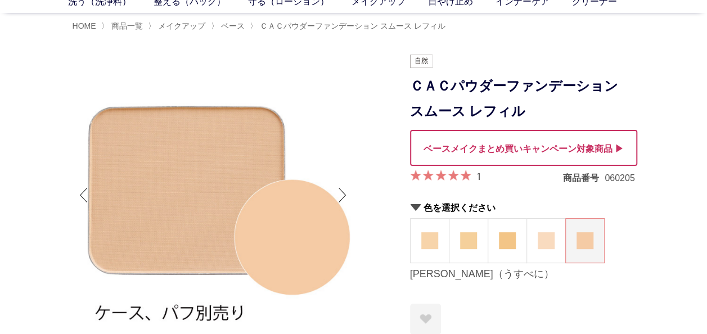 The width and height of the screenshot is (707, 334). Describe the element at coordinates (84, 195) in the screenshot. I see `div: Previous slide` at that location.